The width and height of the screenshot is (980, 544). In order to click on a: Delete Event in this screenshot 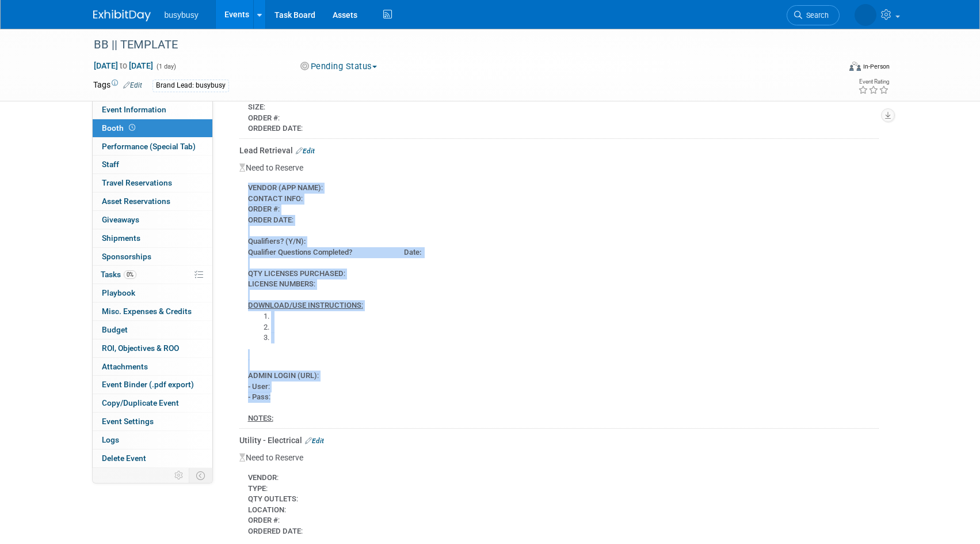, I will do `click(152, 457)`.